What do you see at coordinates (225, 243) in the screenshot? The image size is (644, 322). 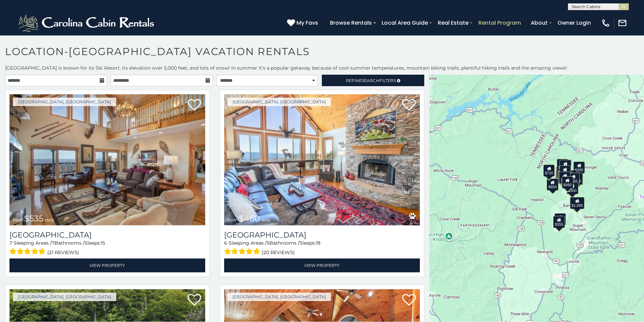 I see `span: 6` at bounding box center [225, 243].